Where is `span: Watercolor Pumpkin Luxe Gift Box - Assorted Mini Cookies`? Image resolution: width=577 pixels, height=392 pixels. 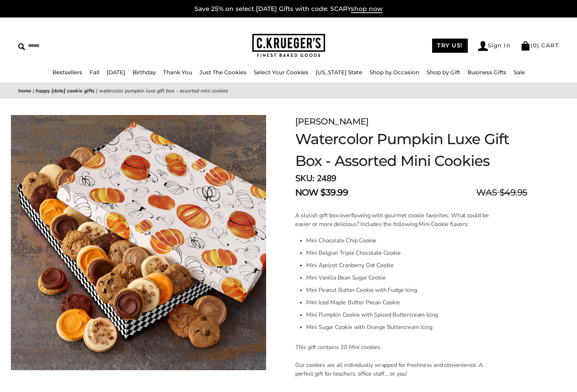
span: Watercolor Pumpkin Luxe Gift Box - Assorted Mini Cookies is located at coordinates (163, 91).